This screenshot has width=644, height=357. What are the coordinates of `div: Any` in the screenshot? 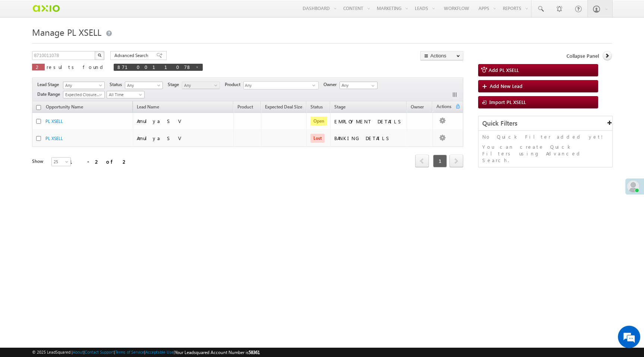 It's located at (281, 85).